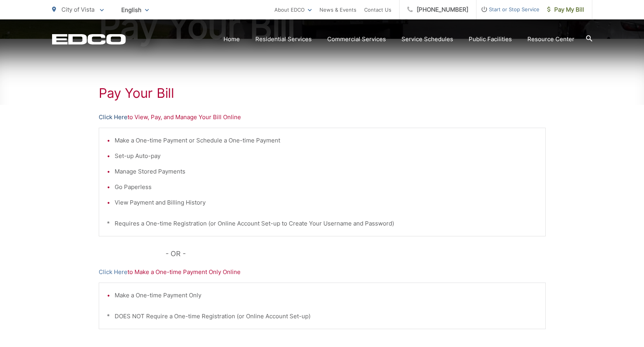 This screenshot has width=644, height=347. What do you see at coordinates (322, 316) in the screenshot?
I see `p: * DOES NOT Require a One-time Registration (or Online Account Set-up)` at bounding box center [322, 316].